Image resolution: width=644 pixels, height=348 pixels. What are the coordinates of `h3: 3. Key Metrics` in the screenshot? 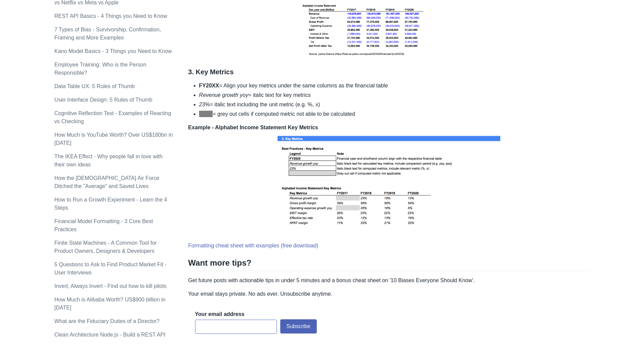 It's located at (389, 72).